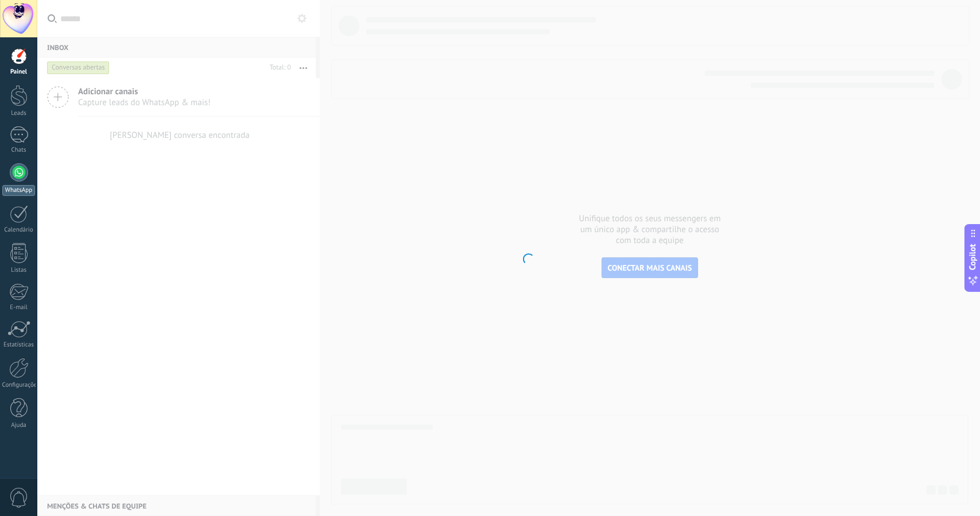  Describe the element at coordinates (19, 230) in the screenshot. I see `div: Calendário` at that location.